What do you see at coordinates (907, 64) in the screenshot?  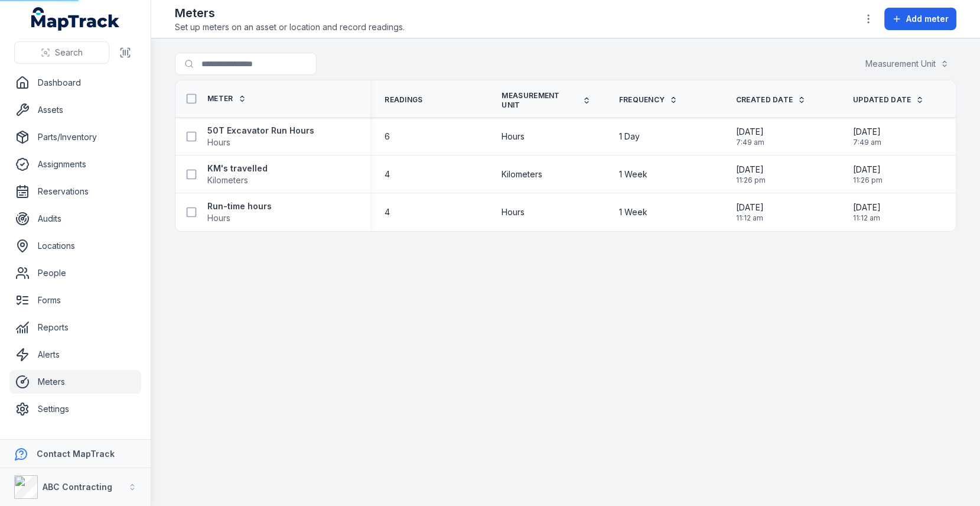 I see `button: Measurement Unit` at bounding box center [907, 64].